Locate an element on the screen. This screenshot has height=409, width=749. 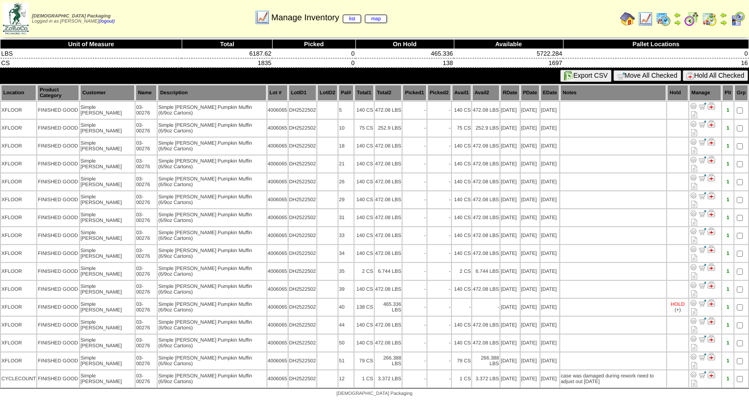
img: line_graph.gif is located at coordinates (262, 17).